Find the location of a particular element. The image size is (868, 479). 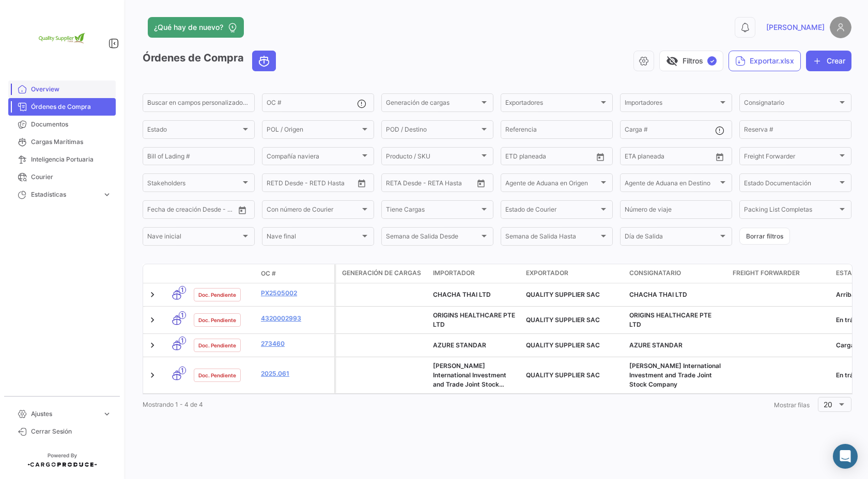

span: 20 is located at coordinates (827, 404).